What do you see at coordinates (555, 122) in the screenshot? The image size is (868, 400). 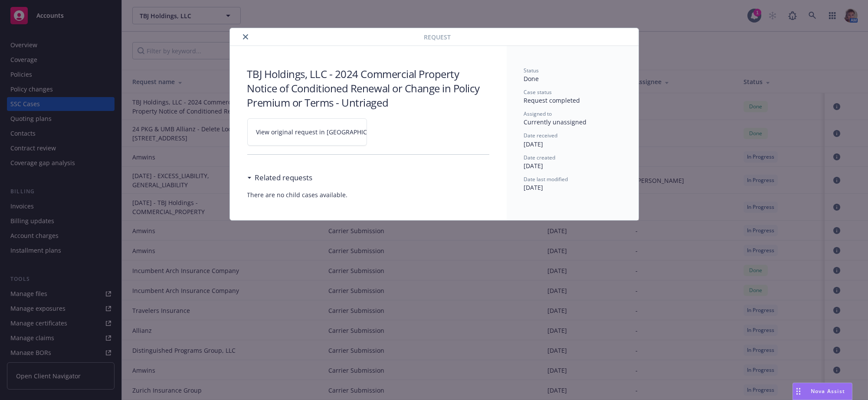 I see `span: Currently unassigned` at bounding box center [555, 122].